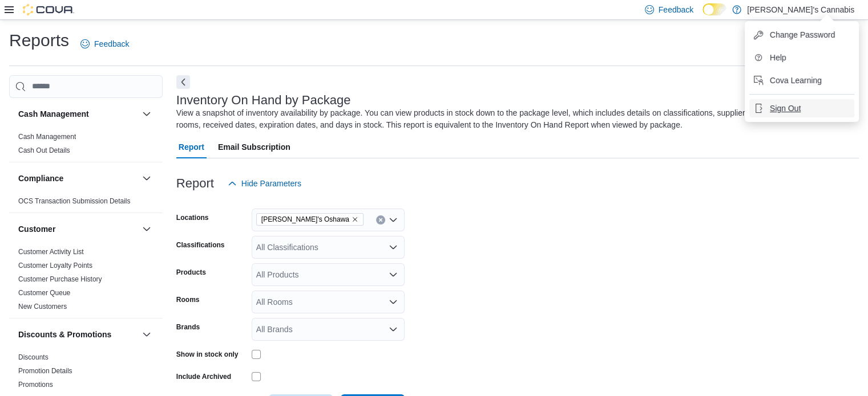 The height and width of the screenshot is (396, 868). Describe the element at coordinates (802, 80) in the screenshot. I see `button: Cova Learning` at that location.